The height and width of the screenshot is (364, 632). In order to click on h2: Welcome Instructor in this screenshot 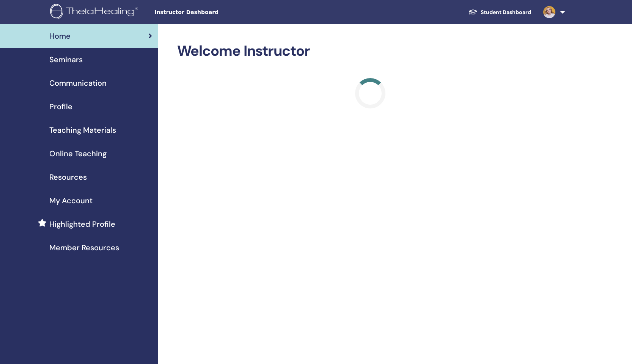, I will do `click(370, 51)`.